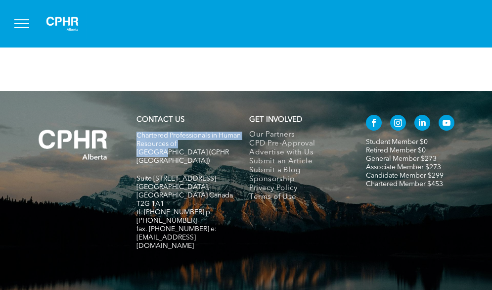 Image resolution: width=492 pixels, height=290 pixels. Describe the element at coordinates (299, 180) in the screenshot. I see `a: Sponsorship` at that location.